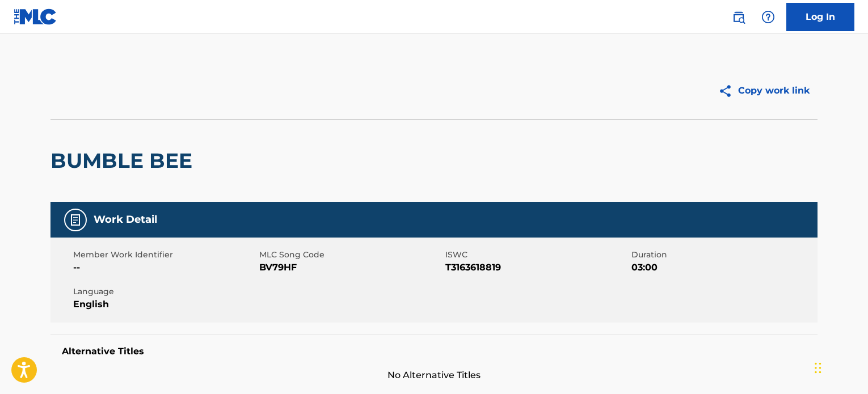 The height and width of the screenshot is (394, 868). What do you see at coordinates (537, 268) in the screenshot?
I see `span: T3163618819` at bounding box center [537, 268].